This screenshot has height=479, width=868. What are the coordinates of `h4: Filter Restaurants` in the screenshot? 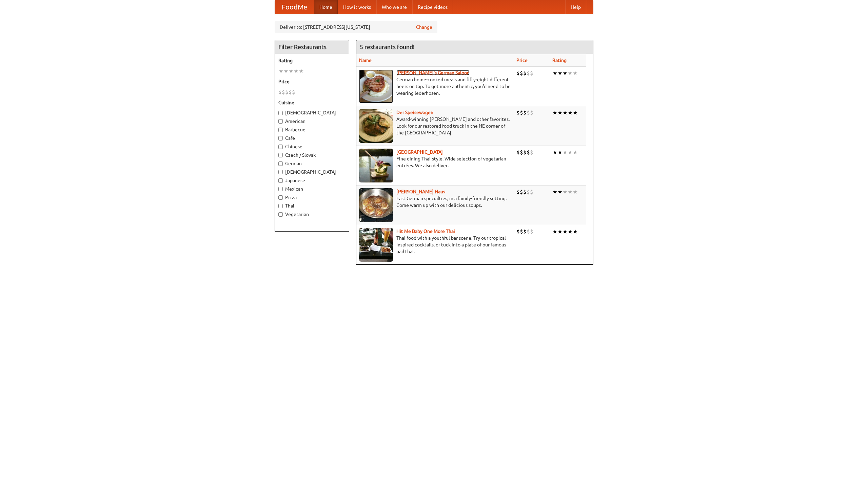 It's located at (312, 47).